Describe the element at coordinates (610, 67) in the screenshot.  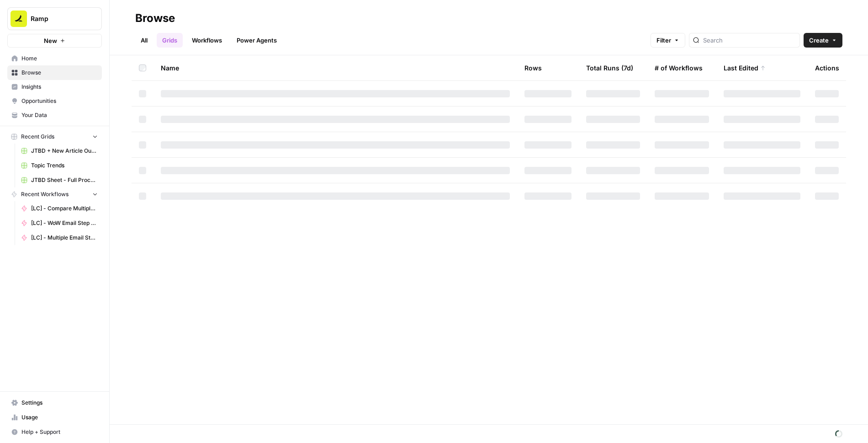
I see `div: Total Runs (7d)` at that location.